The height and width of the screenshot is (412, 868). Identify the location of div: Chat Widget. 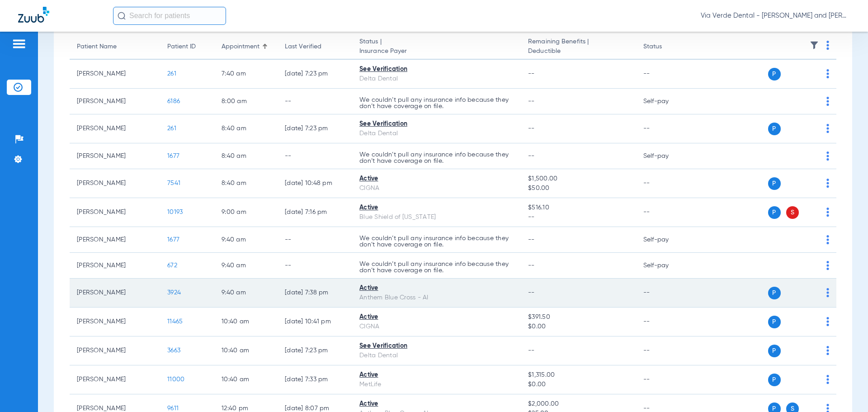
(845, 390).